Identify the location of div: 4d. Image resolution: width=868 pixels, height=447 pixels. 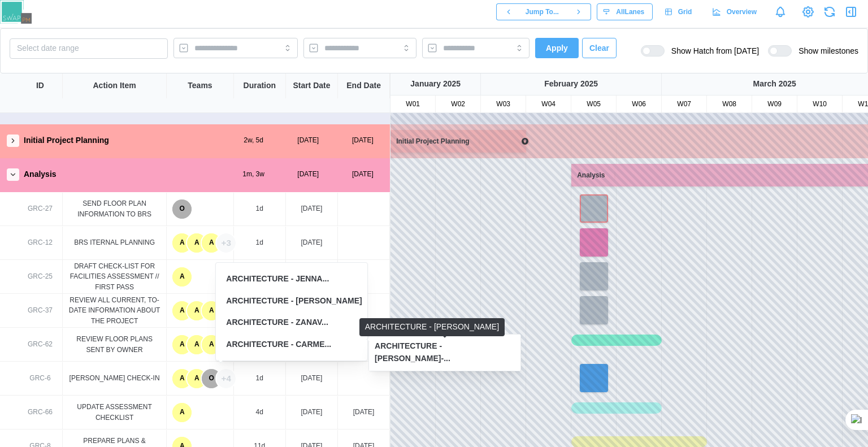
(260, 412).